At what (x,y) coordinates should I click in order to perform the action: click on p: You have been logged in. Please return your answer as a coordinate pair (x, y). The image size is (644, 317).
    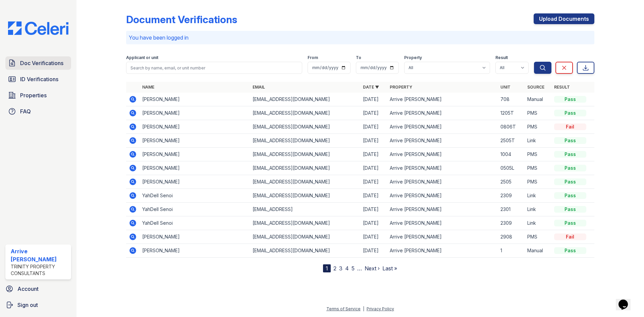
    Looking at the image, I should click on (360, 38).